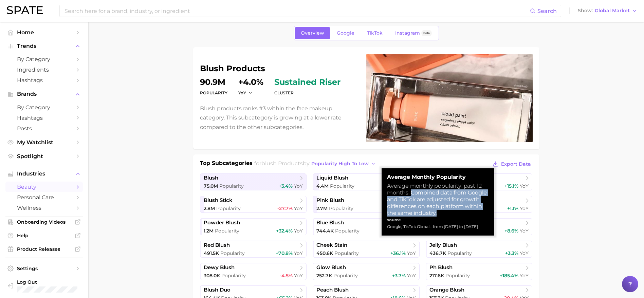  Describe the element at coordinates (366, 183) in the screenshot. I see `a: liquid blush4.4m Popularity+15.7% YoY` at that location.